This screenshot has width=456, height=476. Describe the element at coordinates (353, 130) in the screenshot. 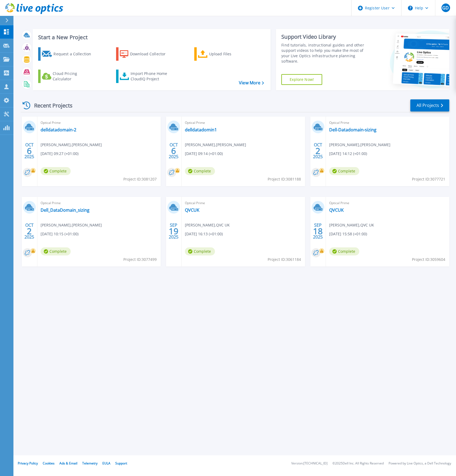

I see `a: Dell-Datadomain-sizing` at that location.